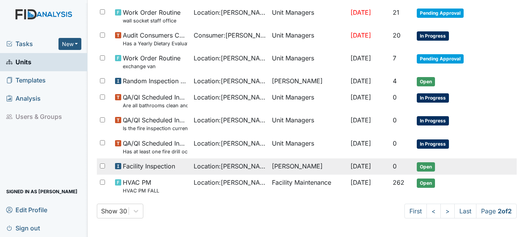 Image resolution: width=526 pixels, height=237 pixels. Describe the element at coordinates (394, 58) in the screenshot. I see `span: 7` at that location.